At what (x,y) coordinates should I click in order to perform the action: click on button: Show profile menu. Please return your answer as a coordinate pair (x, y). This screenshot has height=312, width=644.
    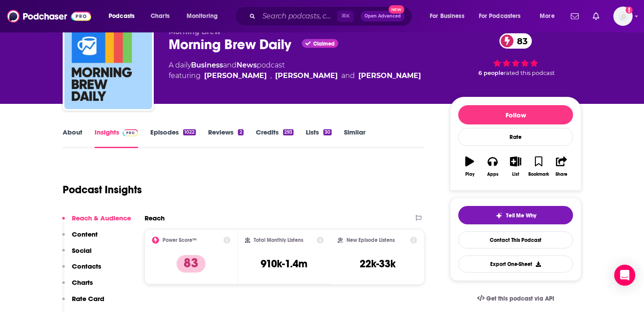
    Looking at the image, I should click on (623, 16).